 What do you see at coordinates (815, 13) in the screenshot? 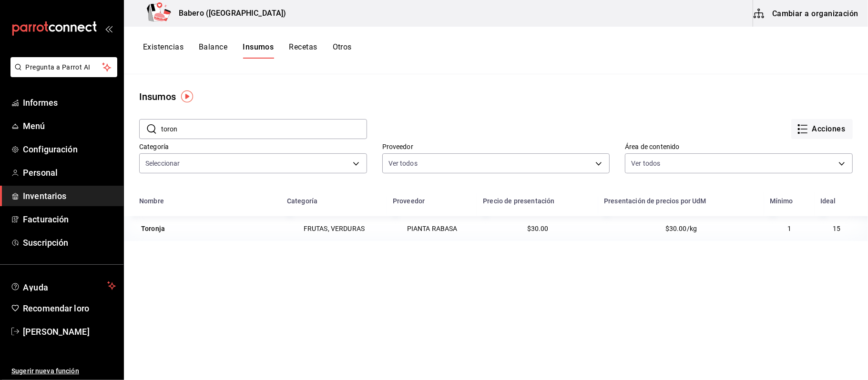
I see `font: Cambiar a organización` at bounding box center [815, 13].